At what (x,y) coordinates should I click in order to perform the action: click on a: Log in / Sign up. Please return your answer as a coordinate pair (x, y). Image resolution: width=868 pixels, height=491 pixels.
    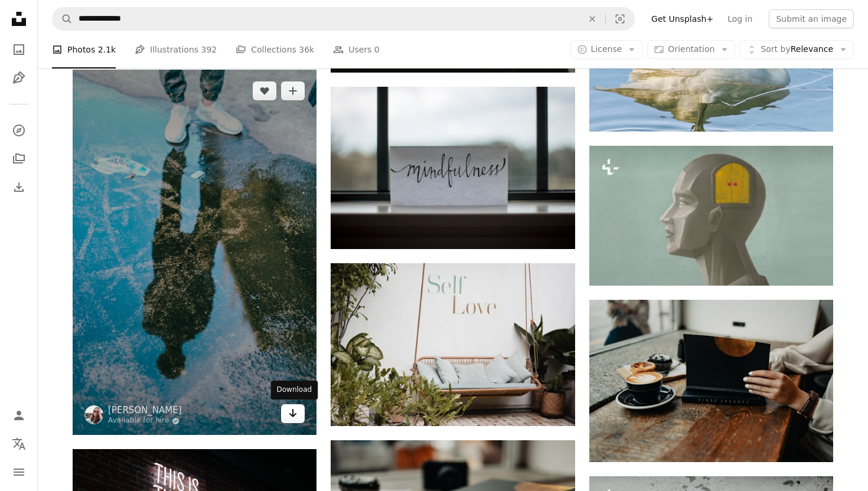
    Looking at the image, I should click on (19, 416).